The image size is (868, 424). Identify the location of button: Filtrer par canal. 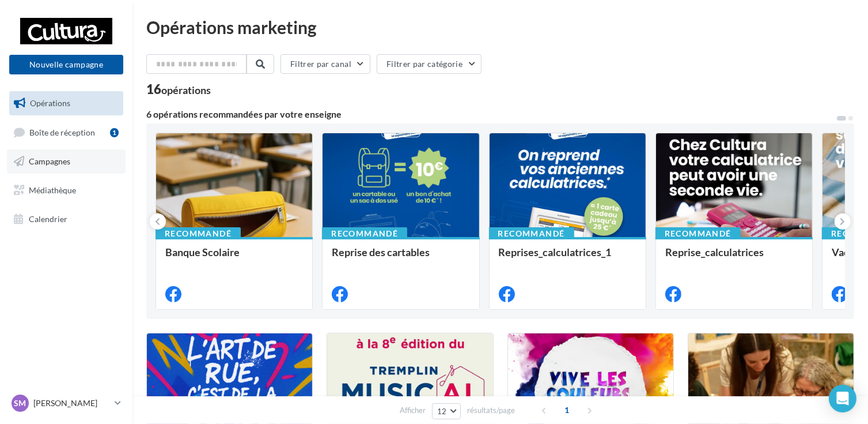
(325, 64).